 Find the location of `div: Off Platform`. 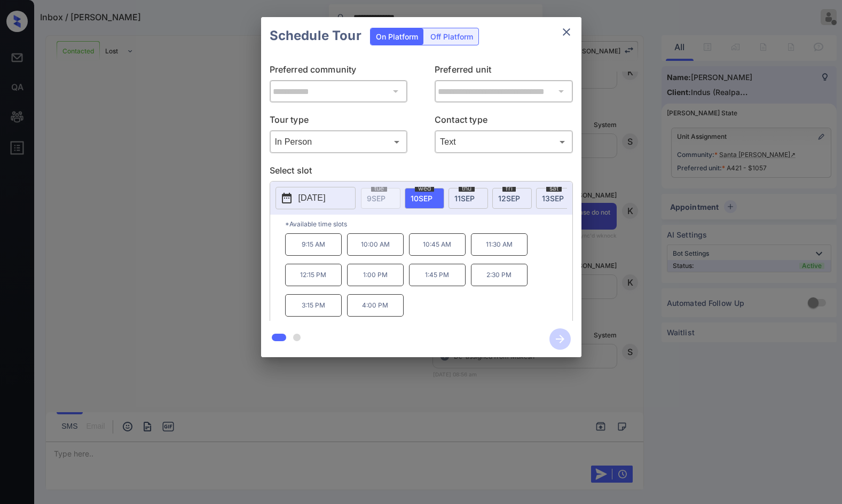

div: Off Platform is located at coordinates (452, 36).